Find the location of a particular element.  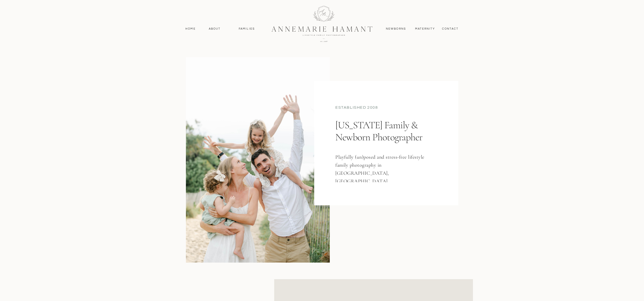

nav: MAternity is located at coordinates (425, 29).